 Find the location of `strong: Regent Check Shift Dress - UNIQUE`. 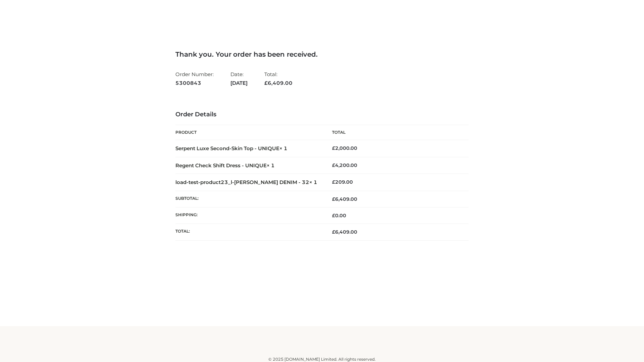

strong: Regent Check Shift Dress - UNIQUE is located at coordinates (225, 165).